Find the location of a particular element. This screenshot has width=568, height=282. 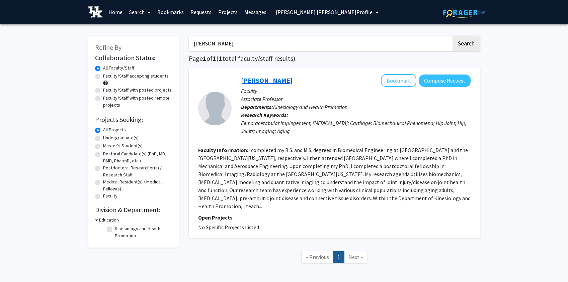

a: Home is located at coordinates (115, 12).